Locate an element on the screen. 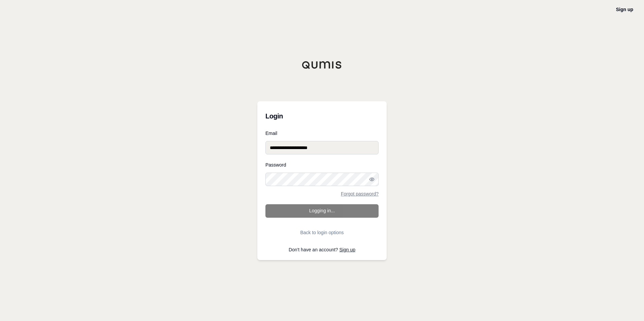  button: Back to login options is located at coordinates (322, 232).